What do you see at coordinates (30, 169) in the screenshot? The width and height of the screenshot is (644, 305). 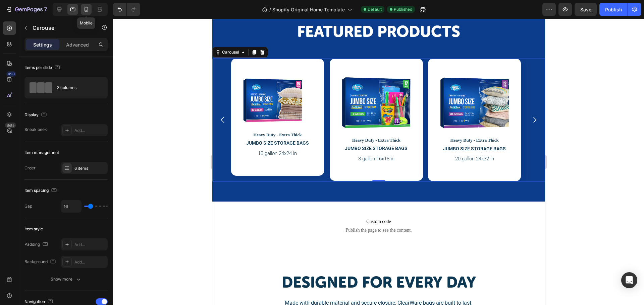 I see `div: Order` at bounding box center [30, 169].